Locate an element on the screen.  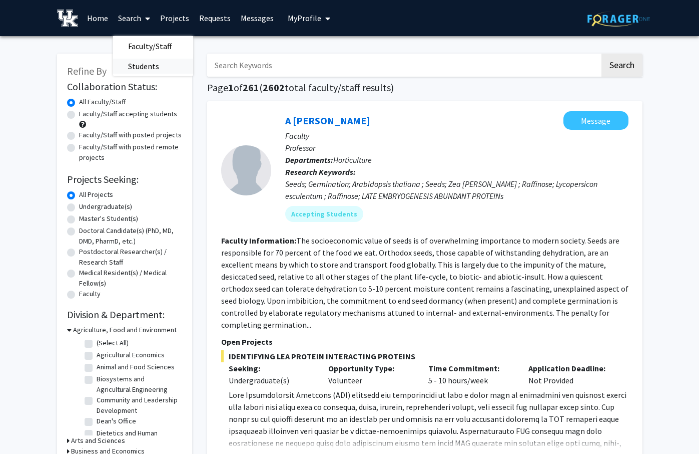
label: Faculty is located at coordinates (90, 293).